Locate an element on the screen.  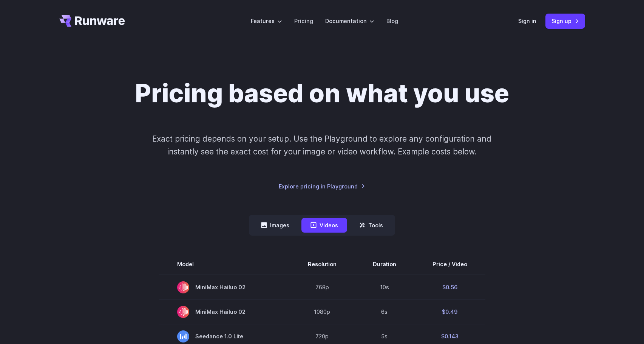
th: Resolution is located at coordinates (322, 264).